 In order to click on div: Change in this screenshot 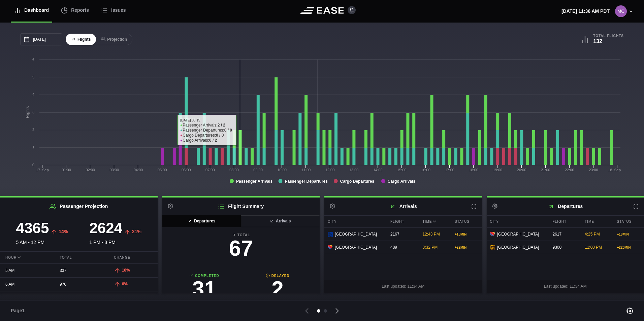, I will do `click(132, 258)`.